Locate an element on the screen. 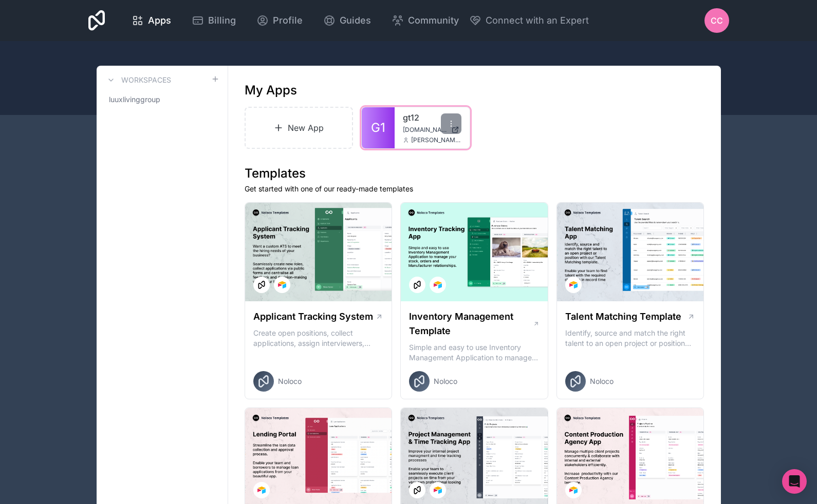 This screenshot has height=504, width=817. a: Community is located at coordinates (425, 20).